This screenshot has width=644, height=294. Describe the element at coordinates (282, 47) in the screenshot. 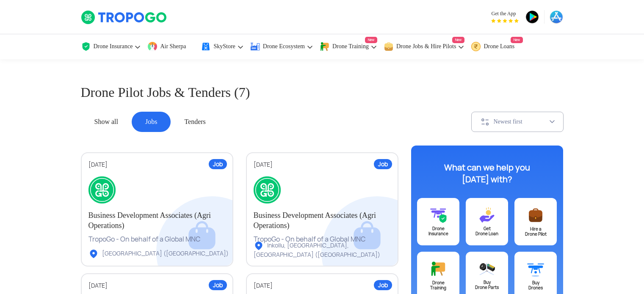

I see `a: Drone Ecosystem` at that location.